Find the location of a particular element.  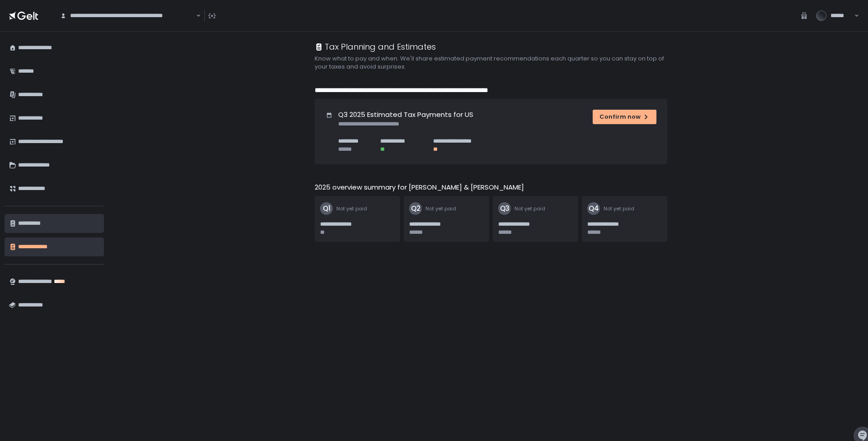

div: Tax Planning and Estimates is located at coordinates (375, 47).